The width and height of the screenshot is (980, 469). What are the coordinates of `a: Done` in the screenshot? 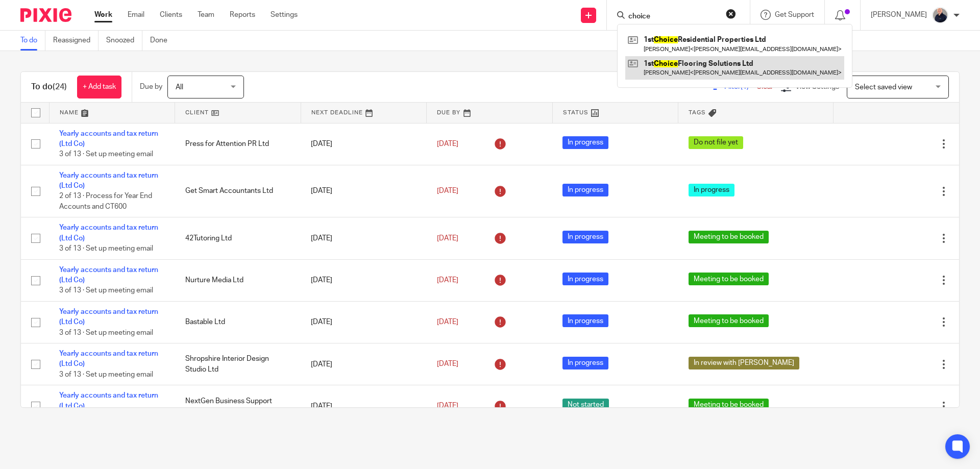 It's located at (162, 40).